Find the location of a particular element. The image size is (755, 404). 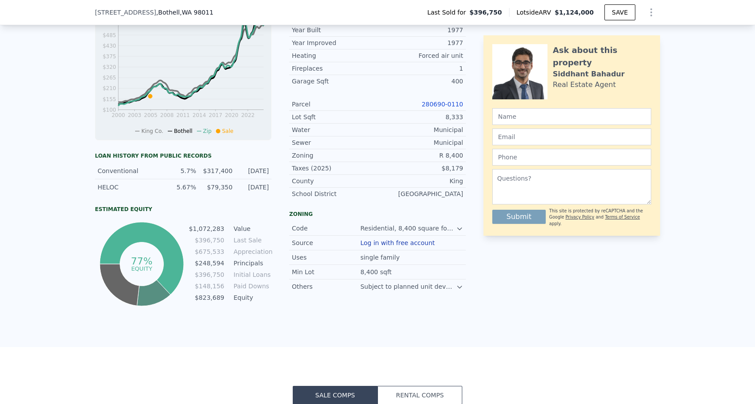

div: Taxes (2025) is located at coordinates (335, 168).